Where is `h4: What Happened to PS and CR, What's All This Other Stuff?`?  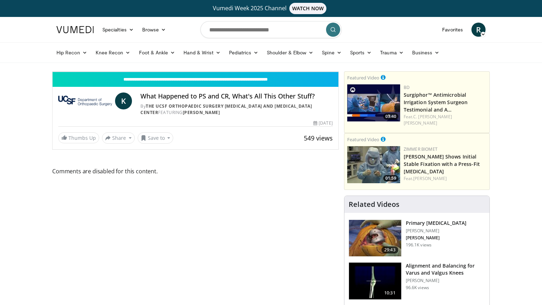 h4: What Happened to PS and CR, What's All This Other Stuff? is located at coordinates (236, 96).